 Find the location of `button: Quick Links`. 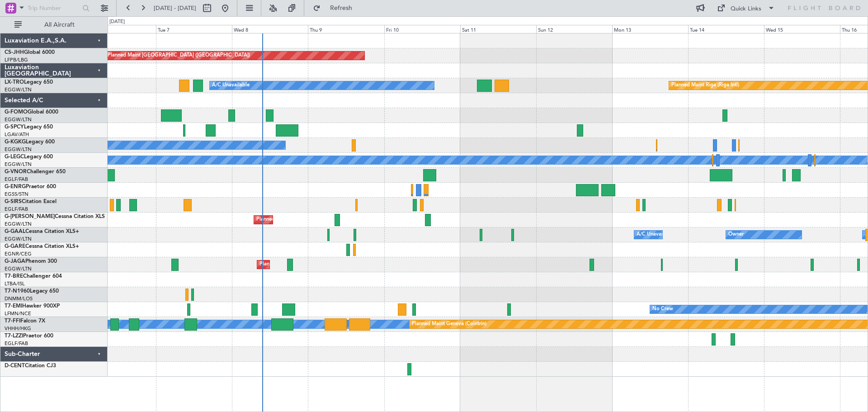

button: Quick Links is located at coordinates (745, 8).